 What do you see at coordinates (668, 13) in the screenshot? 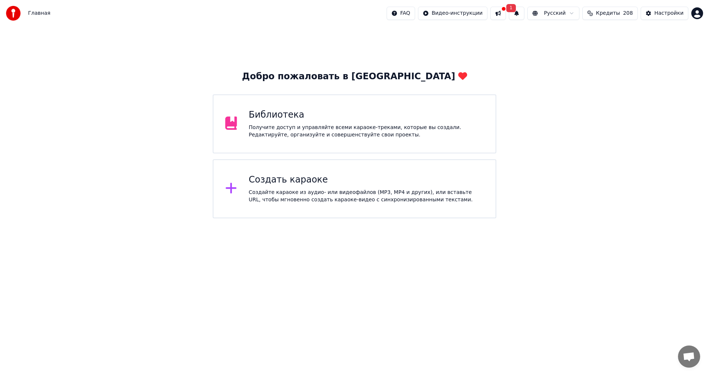
I see `div: Настройки` at bounding box center [668, 13].